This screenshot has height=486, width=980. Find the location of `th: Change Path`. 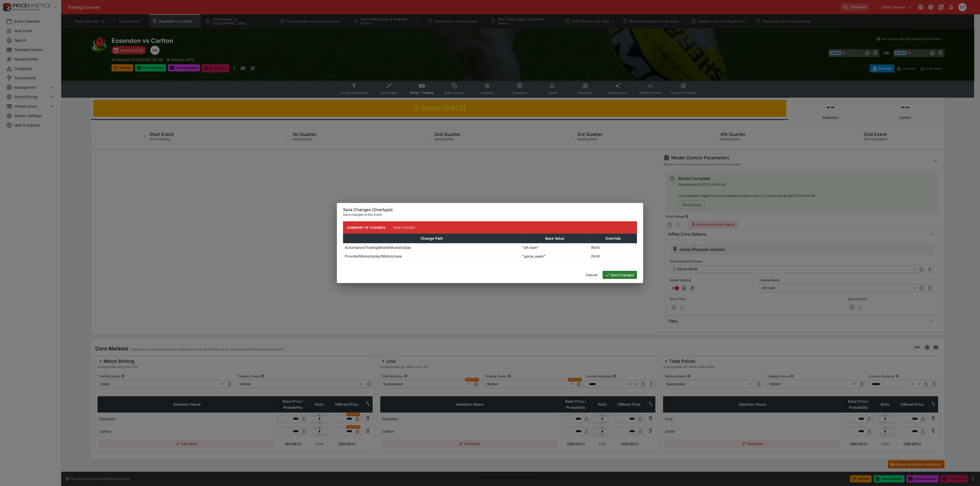

th: Change Path is located at coordinates (432, 238).